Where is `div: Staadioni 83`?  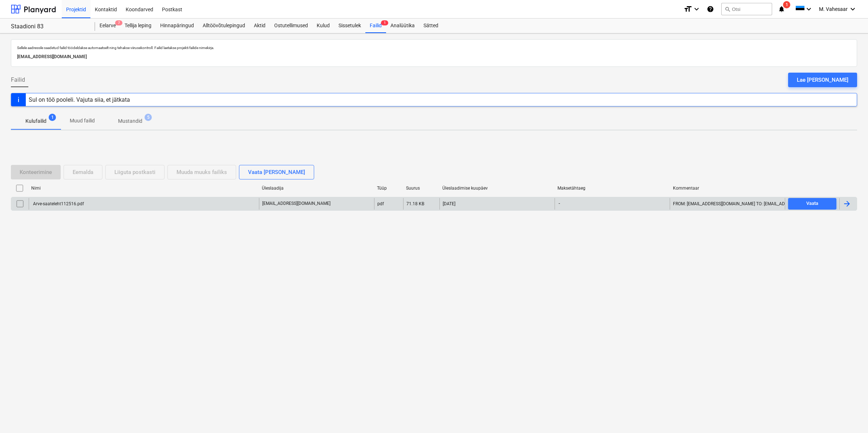
div: Staadioni 83 is located at coordinates (49, 26).